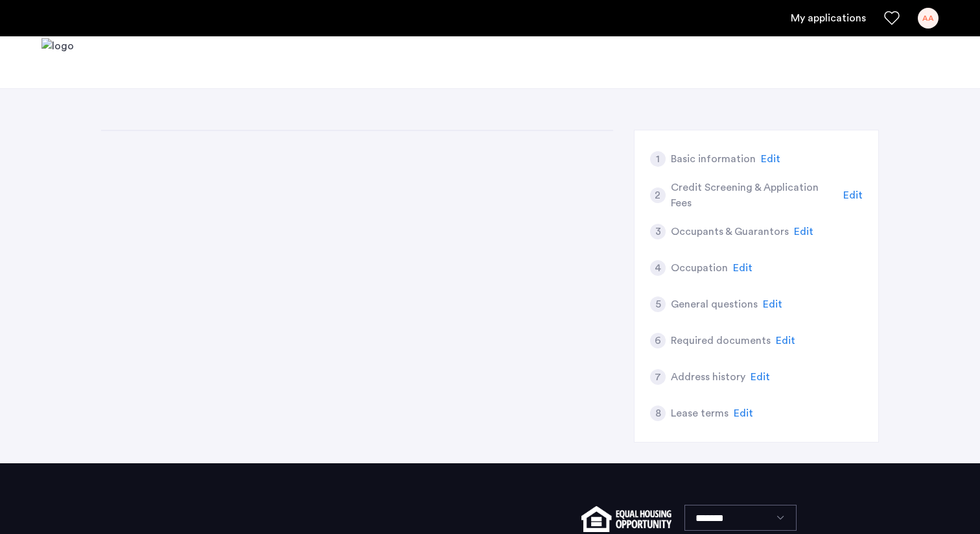 Image resolution: width=980 pixels, height=534 pixels. What do you see at coordinates (713, 159) in the screenshot?
I see `h5: Basic information` at bounding box center [713, 159].